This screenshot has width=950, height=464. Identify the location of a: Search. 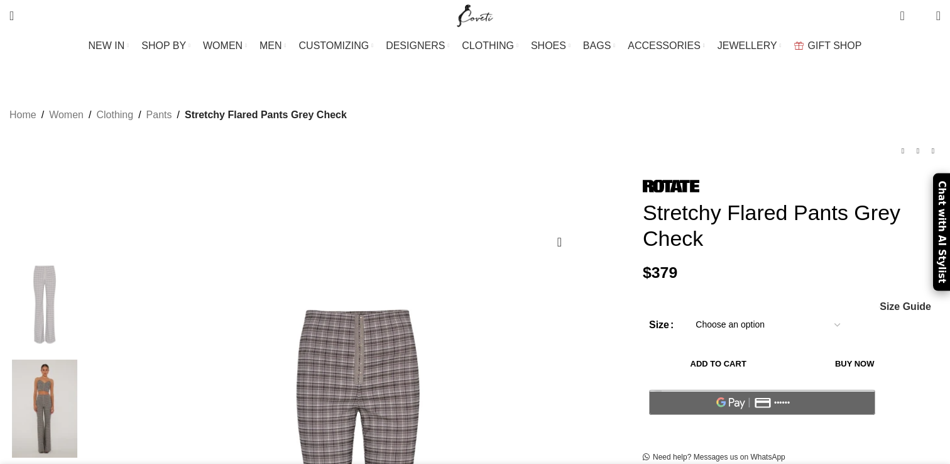
(11, 16).